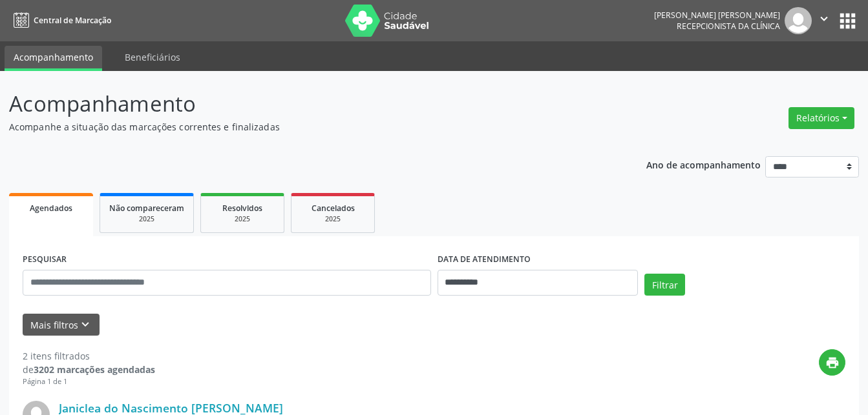 This screenshot has height=415, width=868. What do you see at coordinates (60, 20) in the screenshot?
I see `a: Central de Marcação` at bounding box center [60, 20].